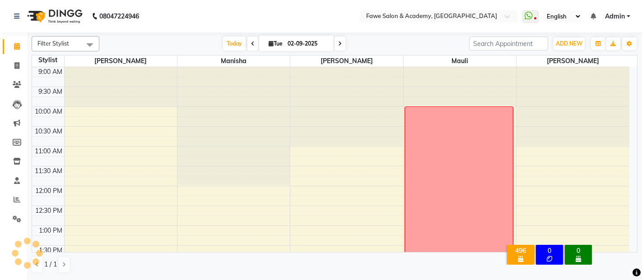  Describe the element at coordinates (119, 16) in the screenshot. I see `b: 08047224946` at that location.